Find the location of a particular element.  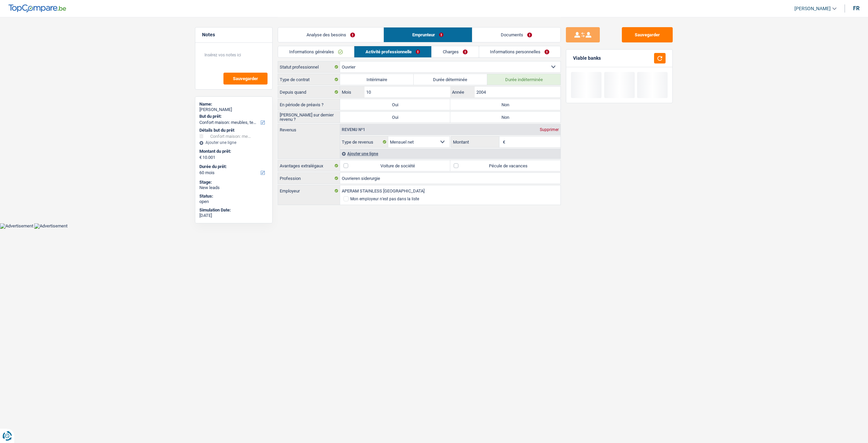

a: Emprunteur is located at coordinates (428, 35).